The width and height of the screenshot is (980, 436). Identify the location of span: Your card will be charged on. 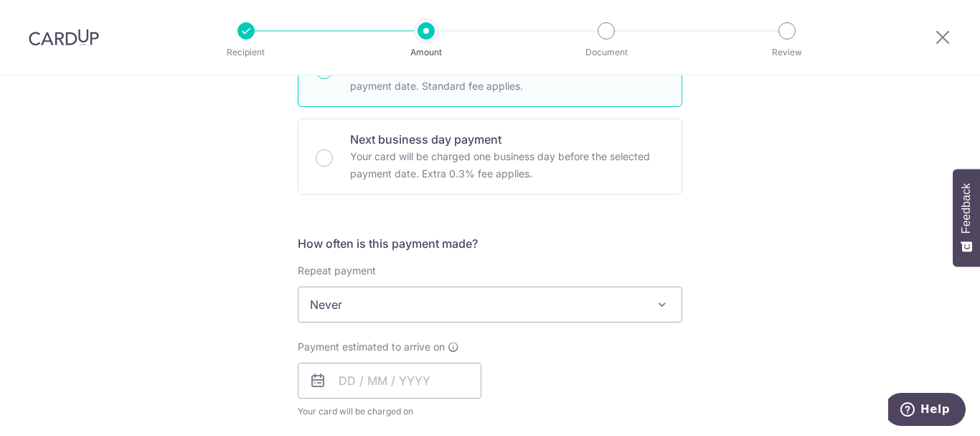
(390, 411).